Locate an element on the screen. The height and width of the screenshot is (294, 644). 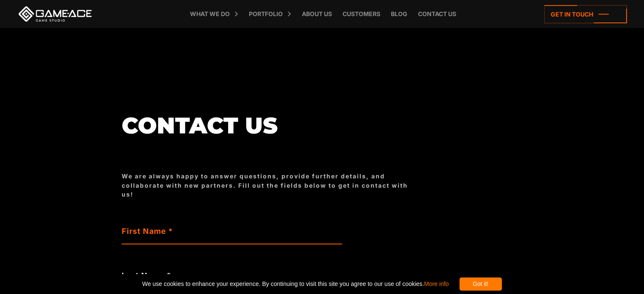
span: We use cookies to enhance your experience. By continuing to visit this site you agree to our use ... is located at coordinates (295, 284).